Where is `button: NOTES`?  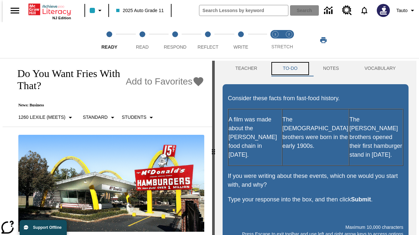 button: NOTES is located at coordinates (331, 69).